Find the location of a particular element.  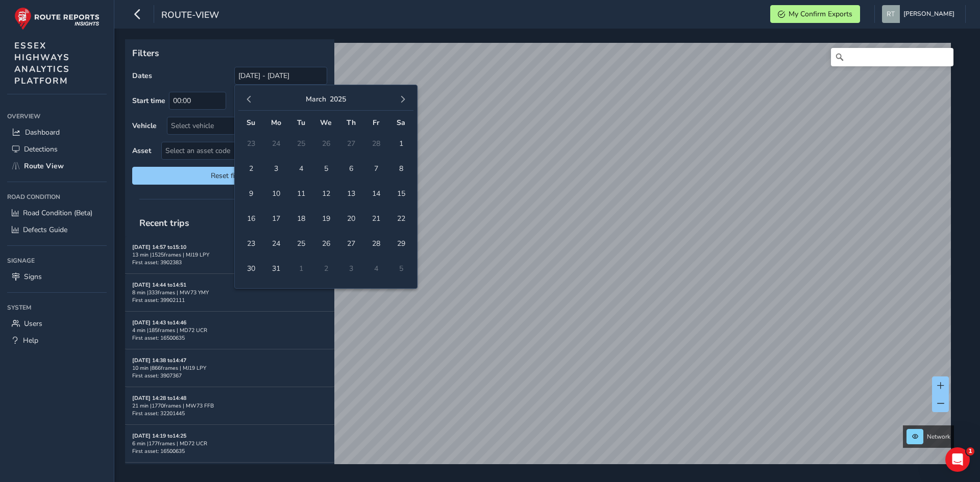

a: Signs is located at coordinates (57, 277).